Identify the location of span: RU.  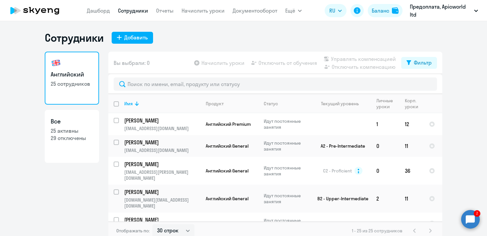
(332, 11).